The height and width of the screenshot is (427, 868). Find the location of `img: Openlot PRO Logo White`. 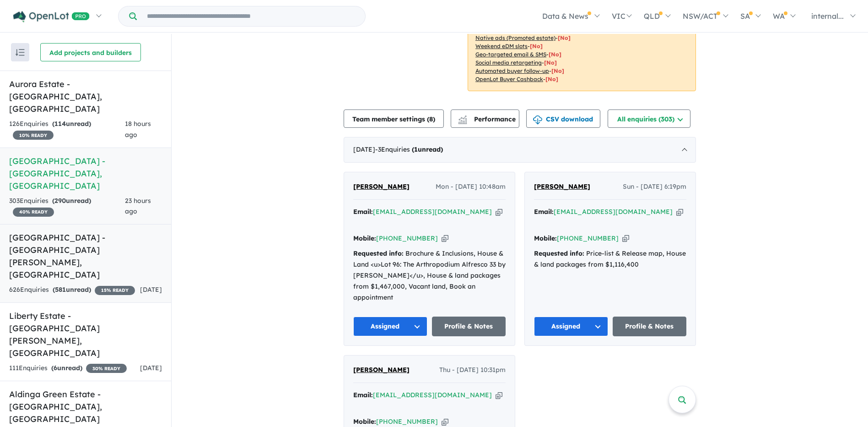

img: Openlot PRO Logo White is located at coordinates (52, 17).